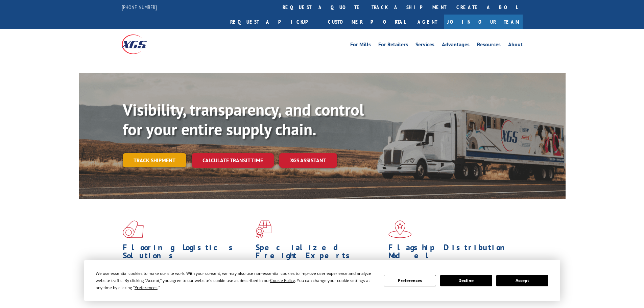 Image resolution: width=644 pixels, height=308 pixels. Describe the element at coordinates (146, 288) in the screenshot. I see `span: Preferences` at that location.